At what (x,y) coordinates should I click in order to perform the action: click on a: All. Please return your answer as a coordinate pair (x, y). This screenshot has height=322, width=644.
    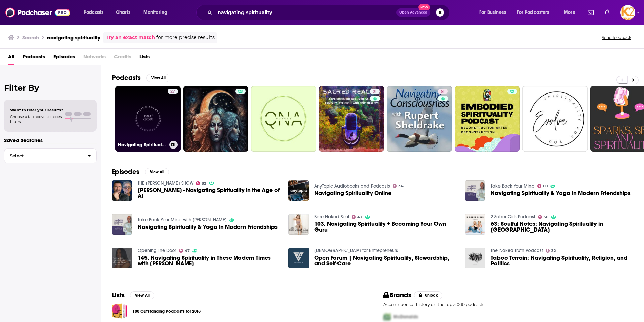
    Looking at the image, I should click on (11, 58).